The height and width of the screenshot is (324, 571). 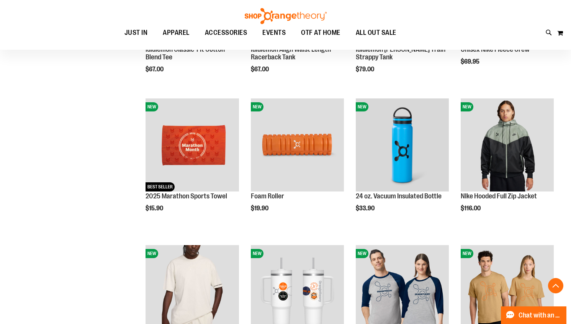 I want to click on span: $69.95, so click(x=470, y=62).